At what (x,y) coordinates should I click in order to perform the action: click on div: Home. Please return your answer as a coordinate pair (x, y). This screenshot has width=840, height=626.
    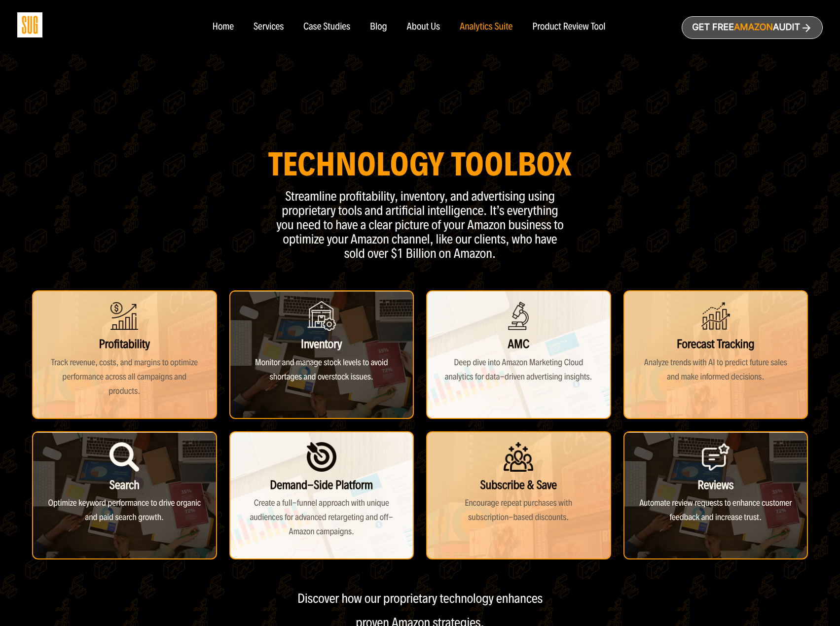
    Looking at the image, I should click on (222, 27).